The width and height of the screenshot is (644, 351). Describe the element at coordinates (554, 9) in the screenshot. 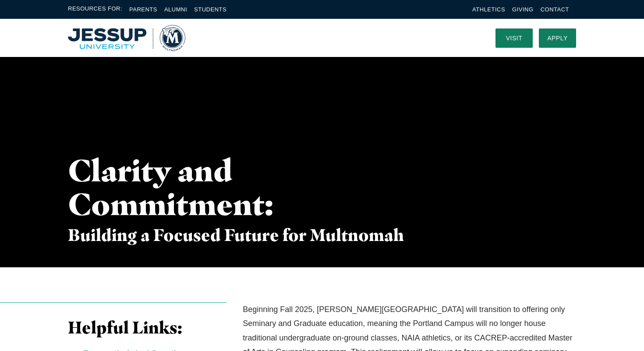

I see `a: Contact` at that location.